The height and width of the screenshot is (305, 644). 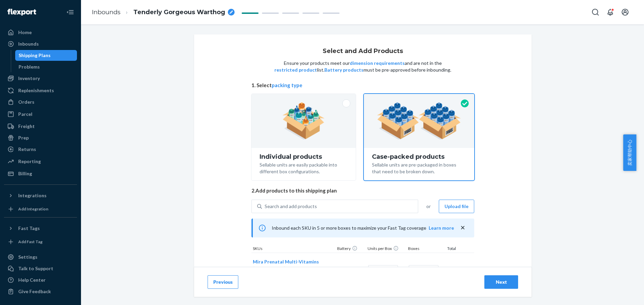 What do you see at coordinates (29, 44) in the screenshot?
I see `div: Inbounds` at bounding box center [29, 44].